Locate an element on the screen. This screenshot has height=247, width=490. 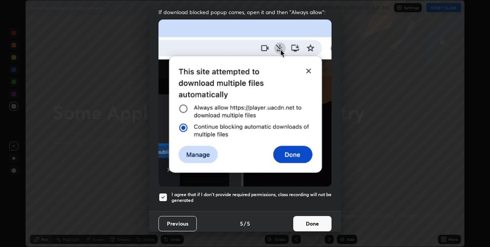
button: Previous is located at coordinates (178, 224).